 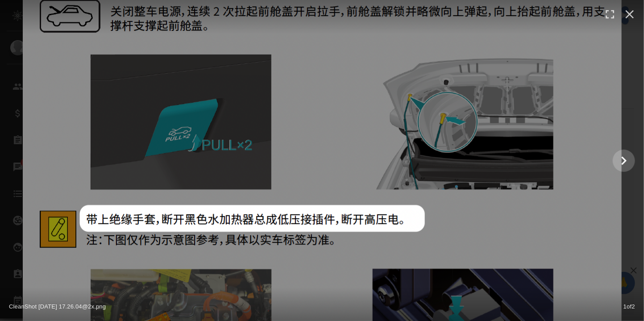 What do you see at coordinates (611, 15) in the screenshot?
I see `button: Enter fullscreen (f)` at bounding box center [611, 15].